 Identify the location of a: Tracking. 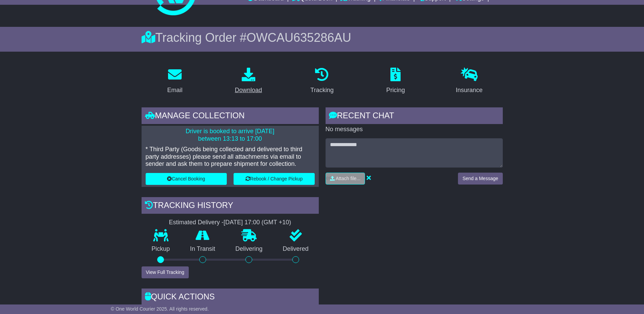
(322, 81).